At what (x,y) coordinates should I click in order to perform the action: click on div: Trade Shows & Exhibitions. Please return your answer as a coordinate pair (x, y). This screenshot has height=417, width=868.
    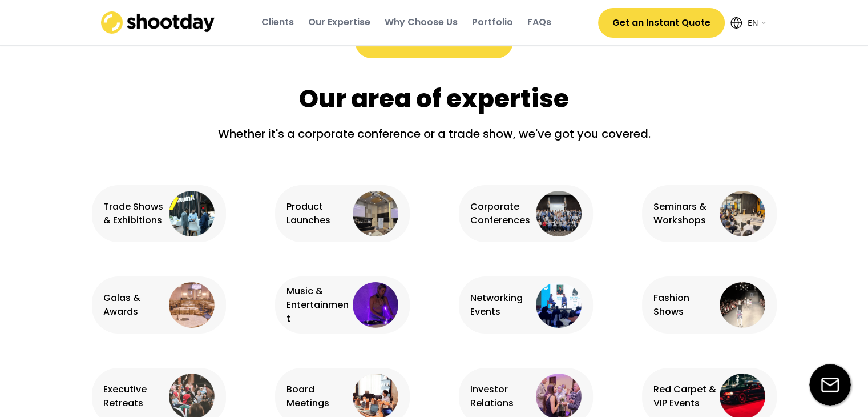
    Looking at the image, I should click on (134, 214).